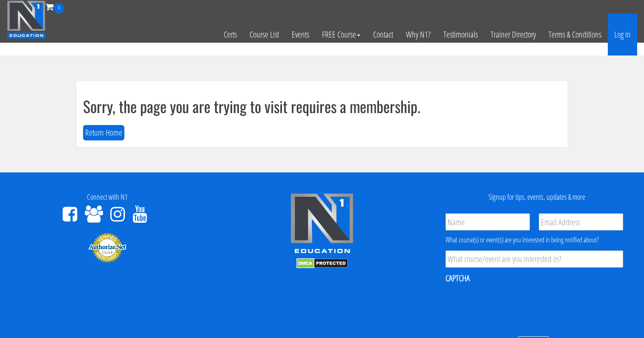  What do you see at coordinates (103, 132) in the screenshot?
I see `button: Return Home` at bounding box center [103, 132].